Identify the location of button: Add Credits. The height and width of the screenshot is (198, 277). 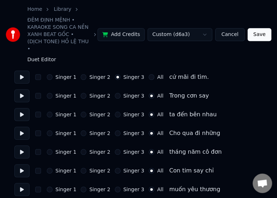
(121, 35).